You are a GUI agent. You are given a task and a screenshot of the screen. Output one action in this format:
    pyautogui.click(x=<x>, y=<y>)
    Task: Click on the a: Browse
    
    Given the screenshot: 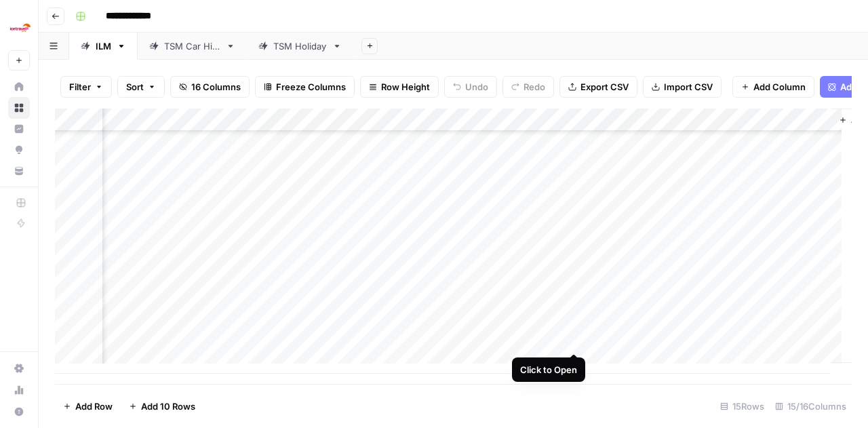 What is the action you would take?
    pyautogui.click(x=19, y=108)
    